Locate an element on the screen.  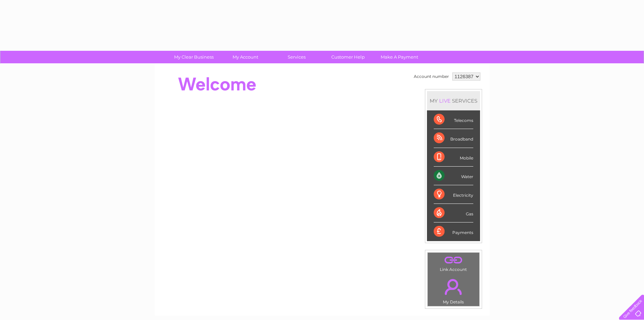
div: Telecoms is located at coordinates (453, 120).